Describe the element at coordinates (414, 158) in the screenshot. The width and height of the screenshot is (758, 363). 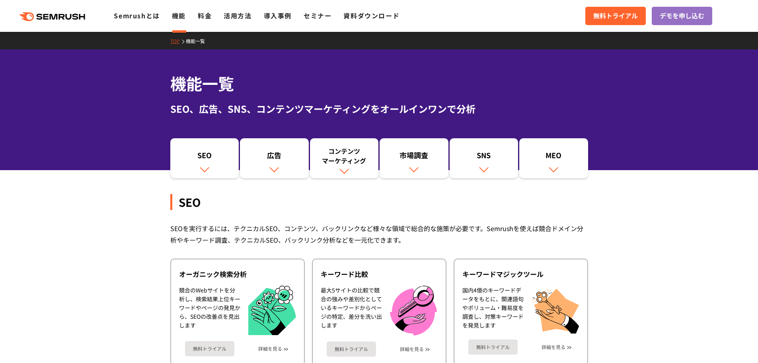
I see `a: 市場調査` at that location.